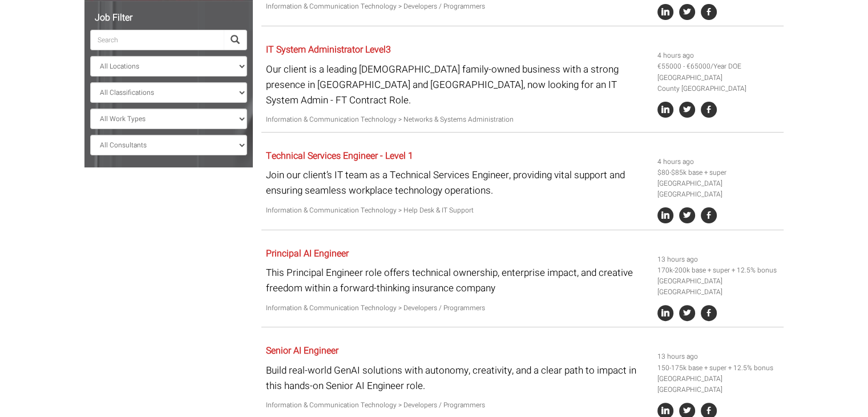 This screenshot has width=868, height=417. What do you see at coordinates (457, 280) in the screenshot?
I see `p: This Principal Engineer role offers technical ownership, enterprise impact, and creative freedom ...` at bounding box center [457, 280].